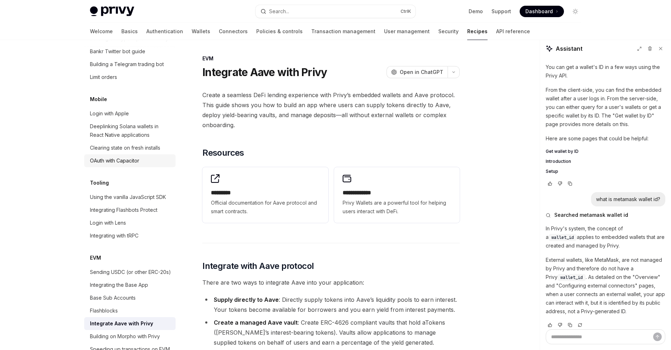 The width and height of the screenshot is (671, 350). I want to click on span: Official documentation for Aave protocol and smart contracts., so click(265, 207).